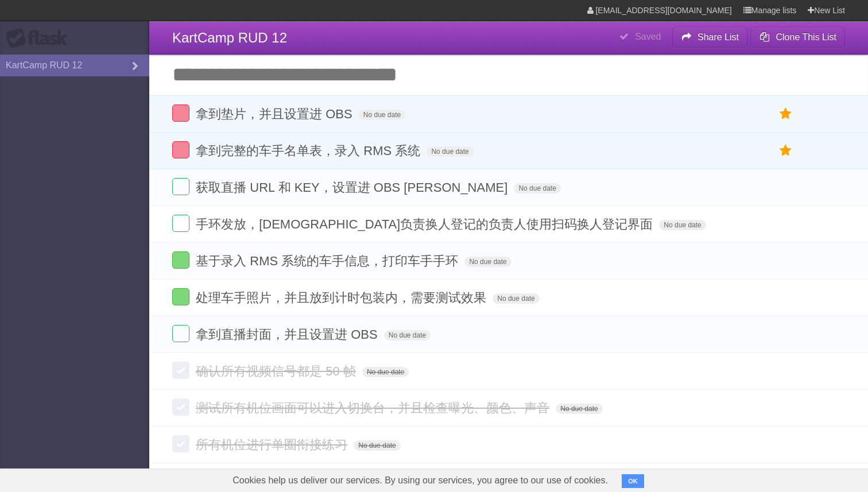  Describe the element at coordinates (276, 113) in the screenshot. I see `span: 拿到垫片，并且设置进 OBS` at that location.